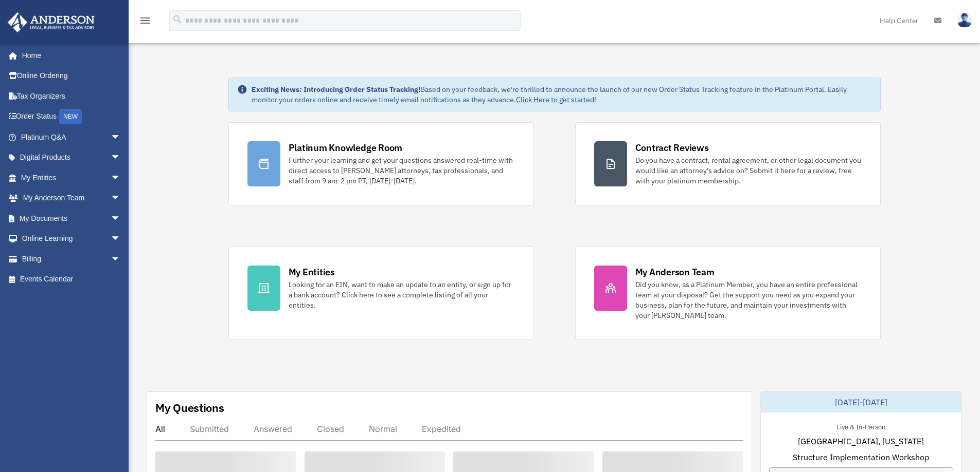  Describe the element at coordinates (51, 22) in the screenshot. I see `img: Anderson Advisors Platinum Portal` at that location.